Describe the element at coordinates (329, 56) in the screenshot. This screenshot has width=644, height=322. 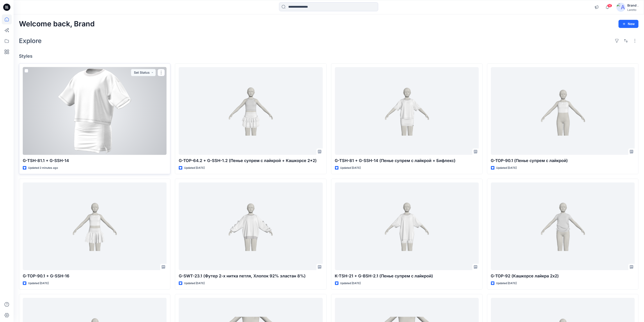
I see `h4: Styles` at that location.